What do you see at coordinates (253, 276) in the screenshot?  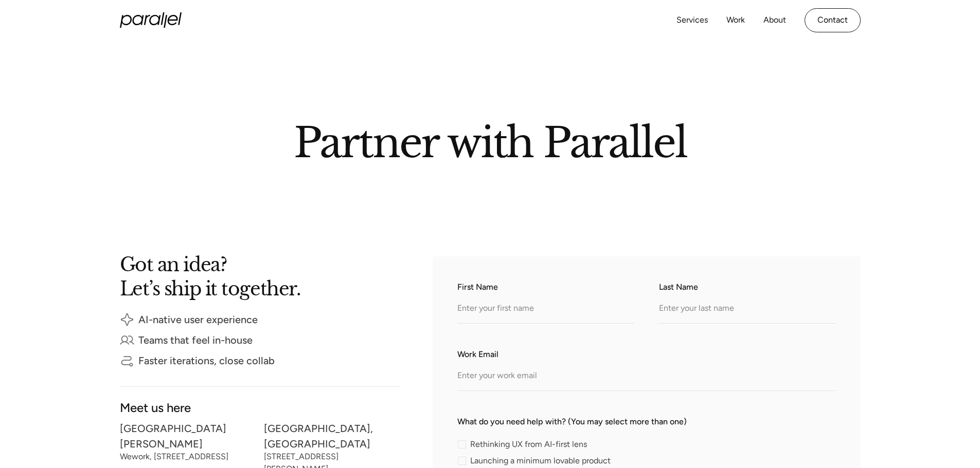 I see `h2: Got an idea? Let’s ship it together.` at bounding box center [253, 276].